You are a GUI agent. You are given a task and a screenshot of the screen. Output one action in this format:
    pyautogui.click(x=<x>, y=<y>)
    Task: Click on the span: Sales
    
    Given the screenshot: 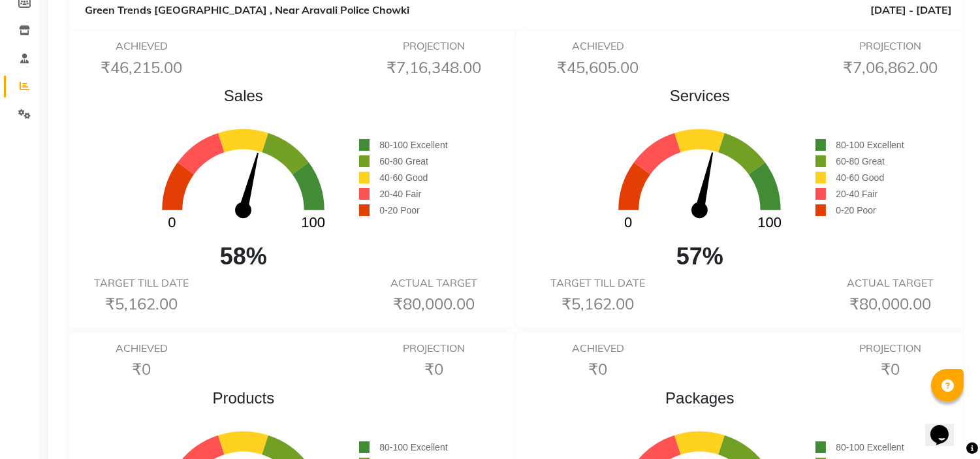 What is the action you would take?
    pyautogui.click(x=243, y=96)
    